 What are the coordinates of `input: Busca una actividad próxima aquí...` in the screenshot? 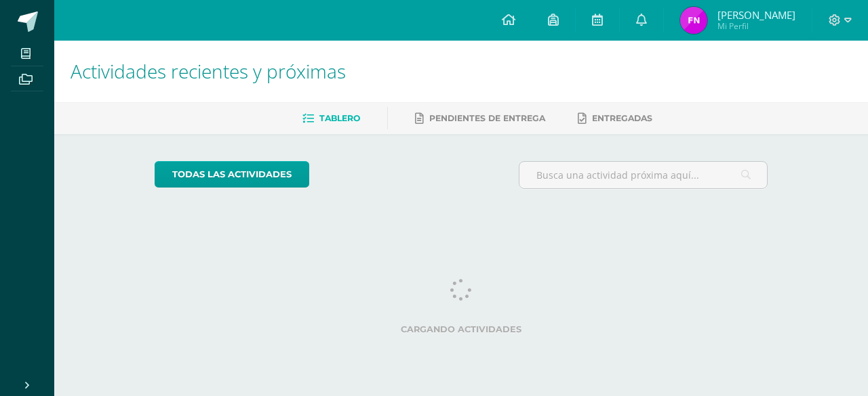 It's located at (643, 175).